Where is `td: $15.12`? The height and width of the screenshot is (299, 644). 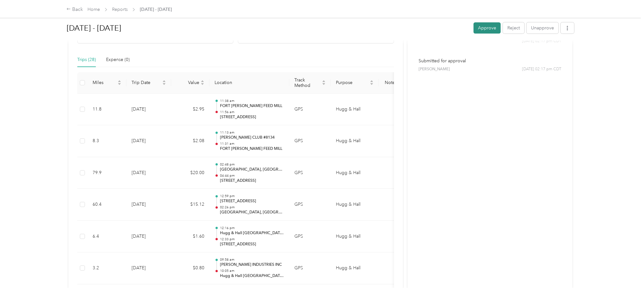
td: $15.12 is located at coordinates (190, 205).